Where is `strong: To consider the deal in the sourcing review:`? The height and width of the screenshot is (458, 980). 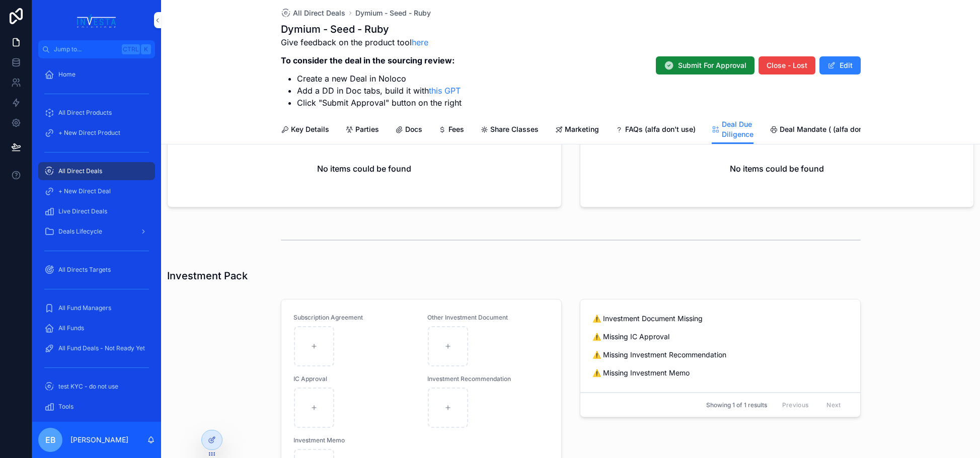 strong: To consider the deal in the sourcing review: is located at coordinates (368, 61).